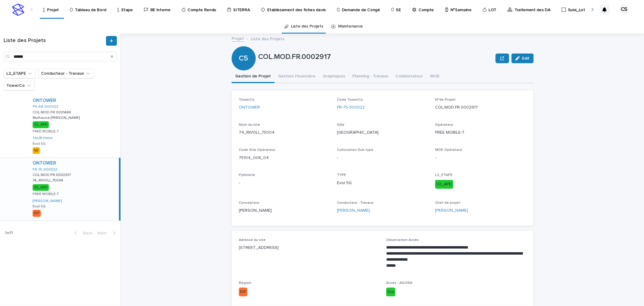 This screenshot has height=306, width=644. Describe the element at coordinates (340, 125) in the screenshot. I see `span: Ville` at that location.